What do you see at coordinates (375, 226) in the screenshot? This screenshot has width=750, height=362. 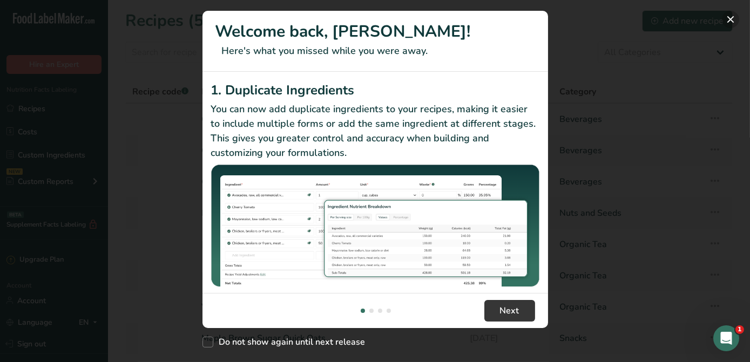 I see `img: Duplicate Ingredients` at bounding box center [375, 226].